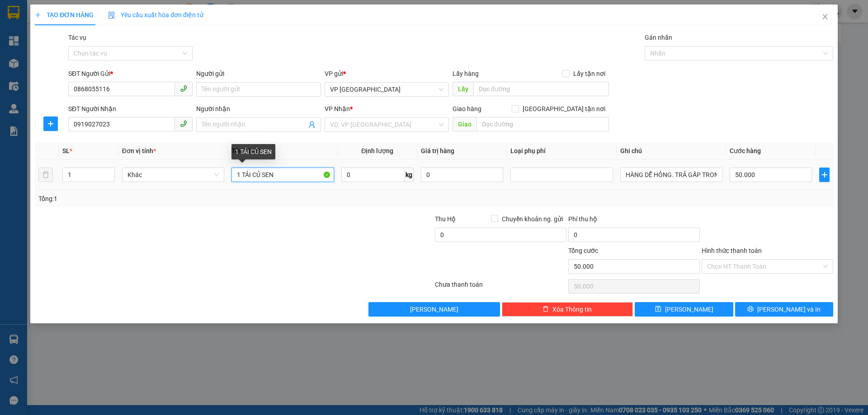 The width and height of the screenshot is (868, 415). What do you see at coordinates (377, 151) in the screenshot?
I see `span: Định lượng` at bounding box center [377, 151].